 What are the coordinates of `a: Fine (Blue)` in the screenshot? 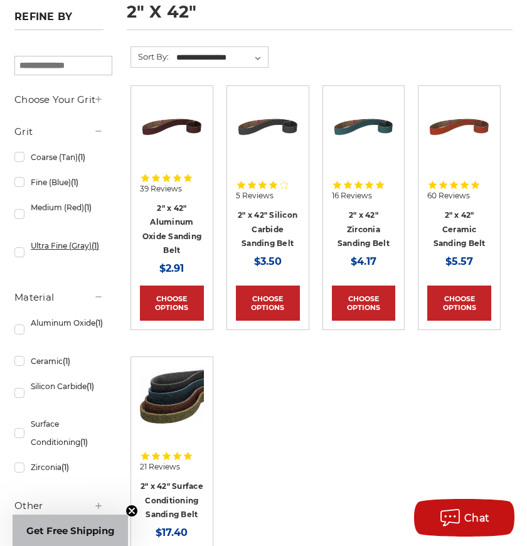 It's located at (59, 182).